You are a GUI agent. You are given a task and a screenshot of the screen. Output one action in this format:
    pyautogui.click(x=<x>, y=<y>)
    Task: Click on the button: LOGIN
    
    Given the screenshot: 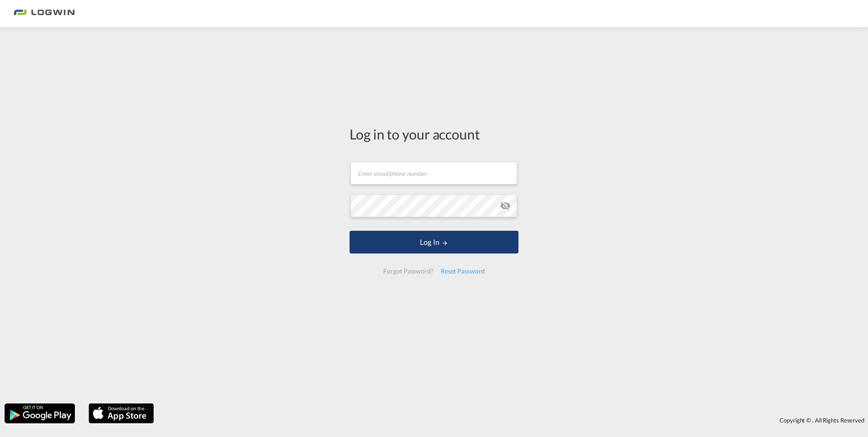 What is the action you would take?
    pyautogui.click(x=434, y=242)
    